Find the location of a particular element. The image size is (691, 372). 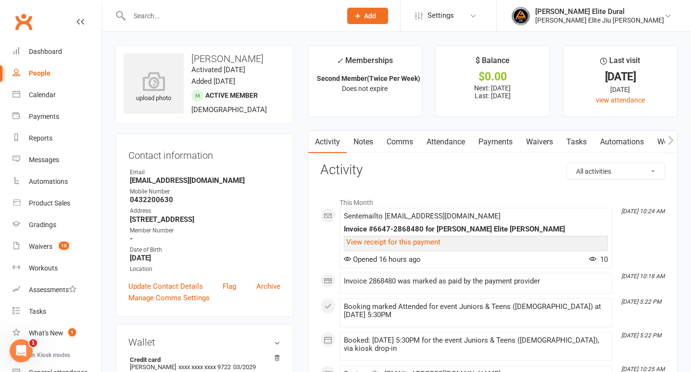

div: Gradings is located at coordinates (42, 225).